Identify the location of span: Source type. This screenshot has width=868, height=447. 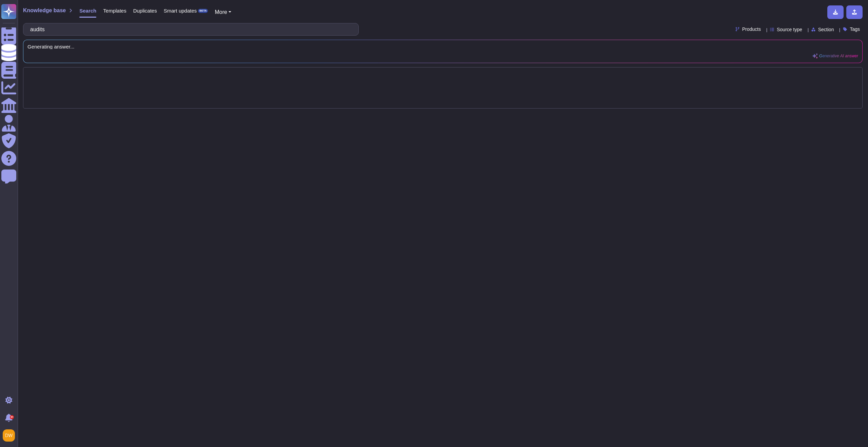
(789, 30).